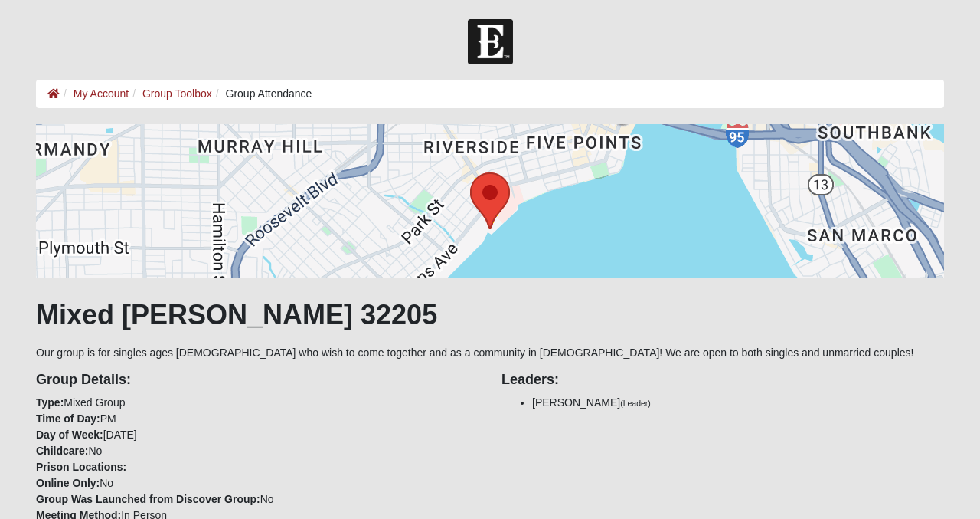 This screenshot has height=519, width=980. What do you see at coordinates (722, 380) in the screenshot?
I see `h4: Leaders:` at bounding box center [722, 380].